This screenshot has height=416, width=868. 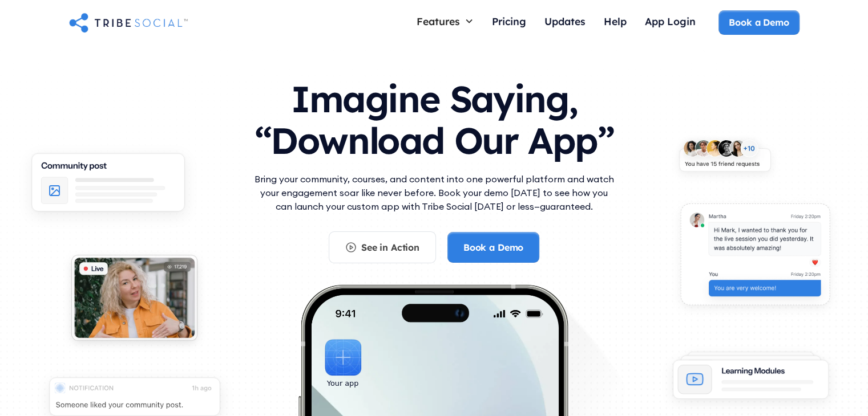 I want to click on div: App Login, so click(x=670, y=21).